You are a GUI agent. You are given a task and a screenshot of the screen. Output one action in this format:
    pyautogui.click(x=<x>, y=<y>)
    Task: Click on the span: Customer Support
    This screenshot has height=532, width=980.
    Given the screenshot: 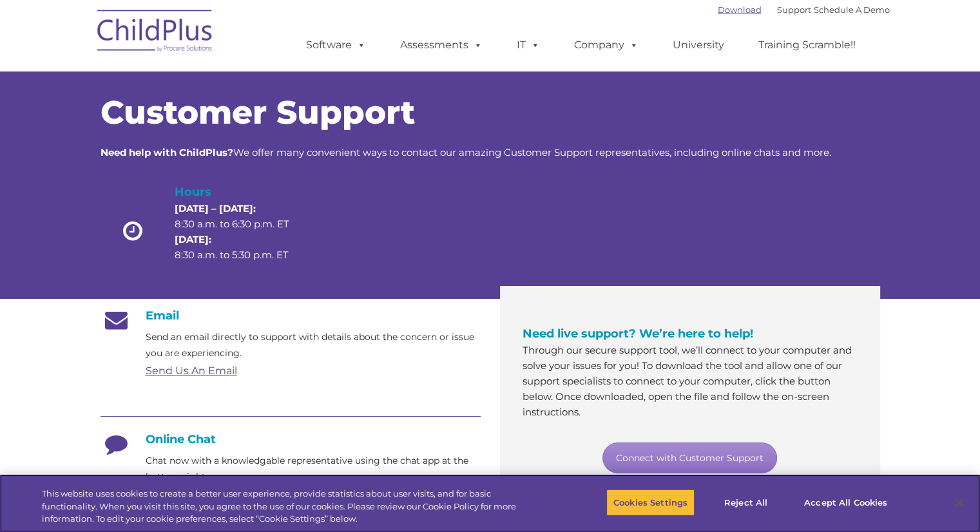 What is the action you would take?
    pyautogui.click(x=258, y=112)
    